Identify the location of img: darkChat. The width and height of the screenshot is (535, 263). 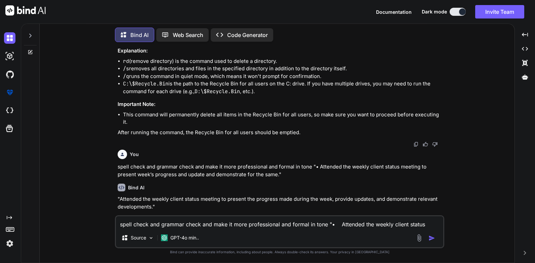
(10, 38).